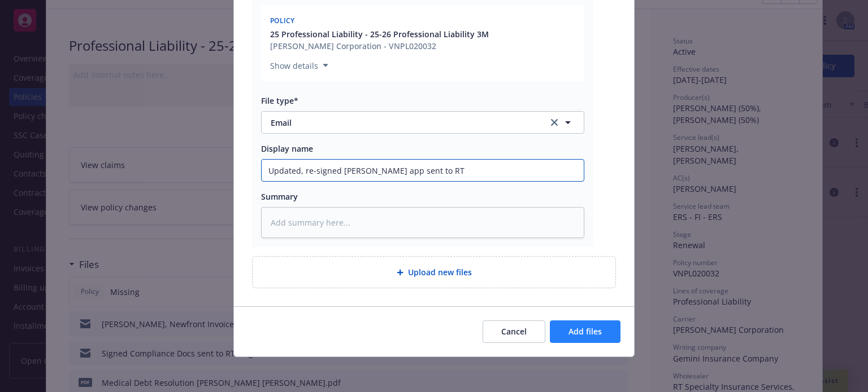 This screenshot has height=392, width=868. Describe the element at coordinates (585, 331) in the screenshot. I see `span: Add files` at that location.